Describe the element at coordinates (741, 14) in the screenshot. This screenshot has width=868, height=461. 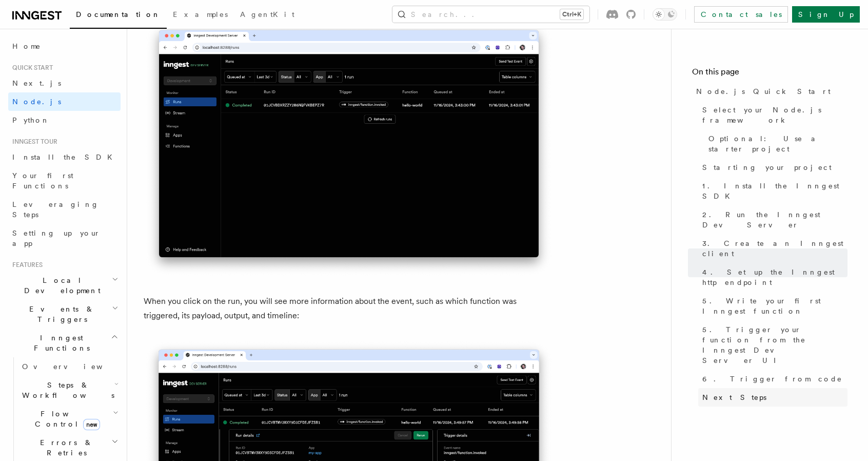
I see `a: Contact sales` at that location.